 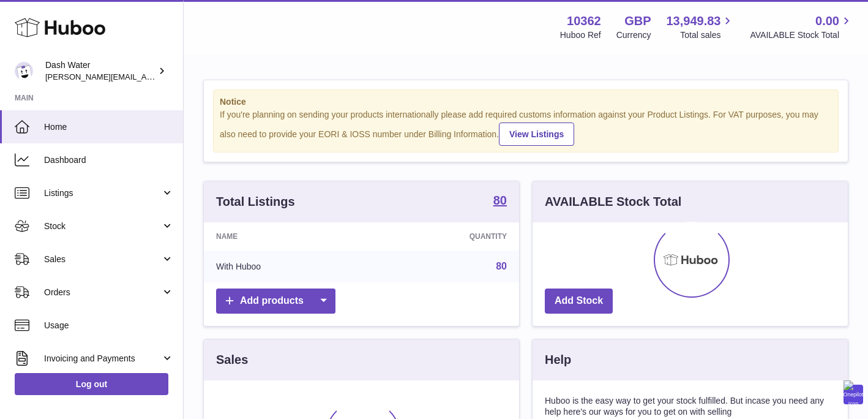 What do you see at coordinates (24, 71) in the screenshot?
I see `img: james@dash-water.com` at bounding box center [24, 71].